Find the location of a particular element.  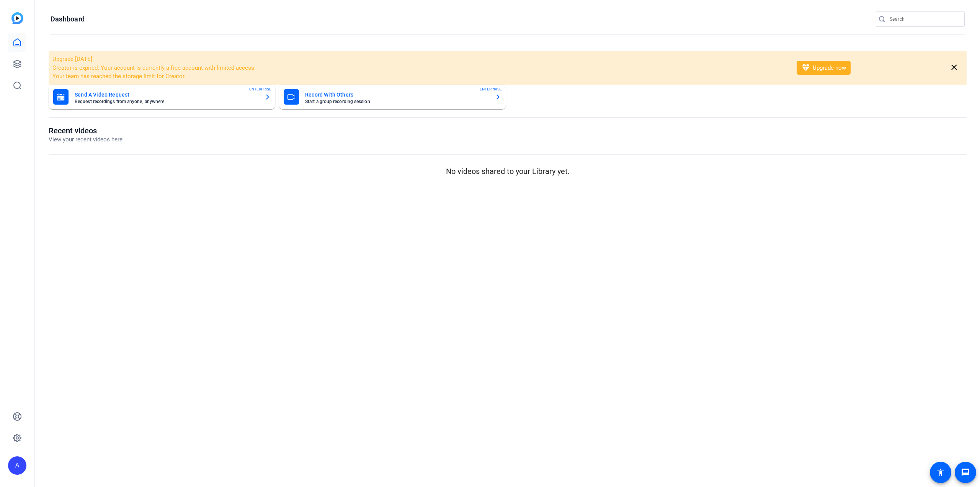

mat-icon: diamond is located at coordinates (806, 68).